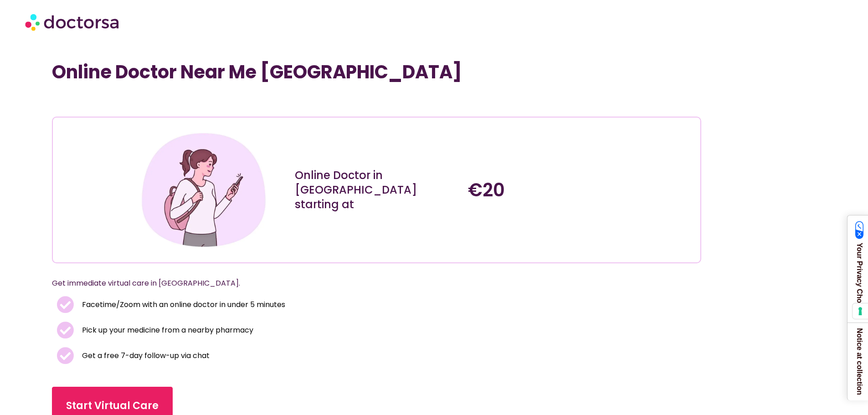  I want to click on h4: €20, so click(550, 190).